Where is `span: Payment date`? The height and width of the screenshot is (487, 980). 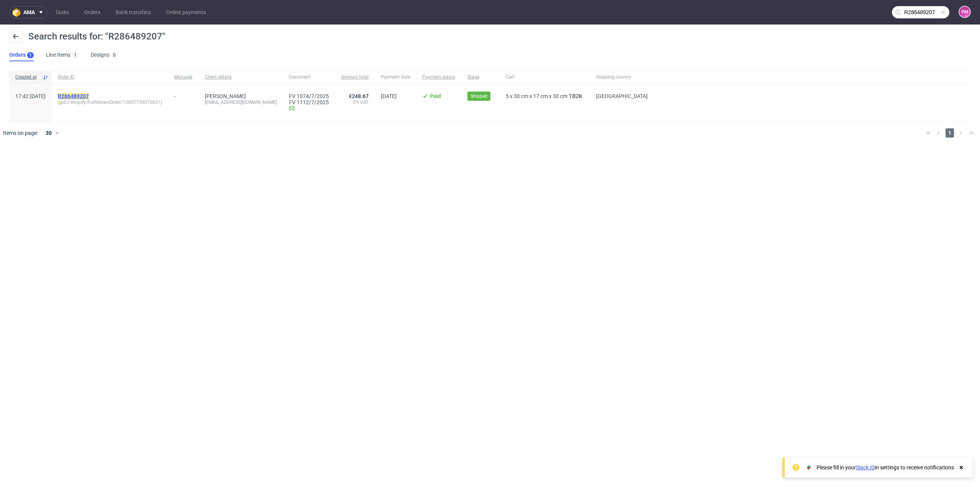 span: Payment date is located at coordinates (396, 77).